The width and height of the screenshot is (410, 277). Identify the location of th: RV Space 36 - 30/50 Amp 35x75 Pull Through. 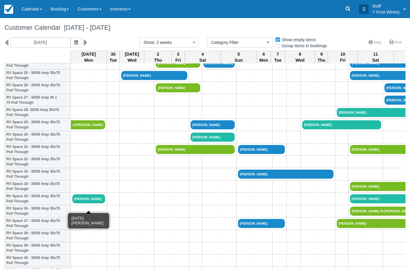
(38, 211).